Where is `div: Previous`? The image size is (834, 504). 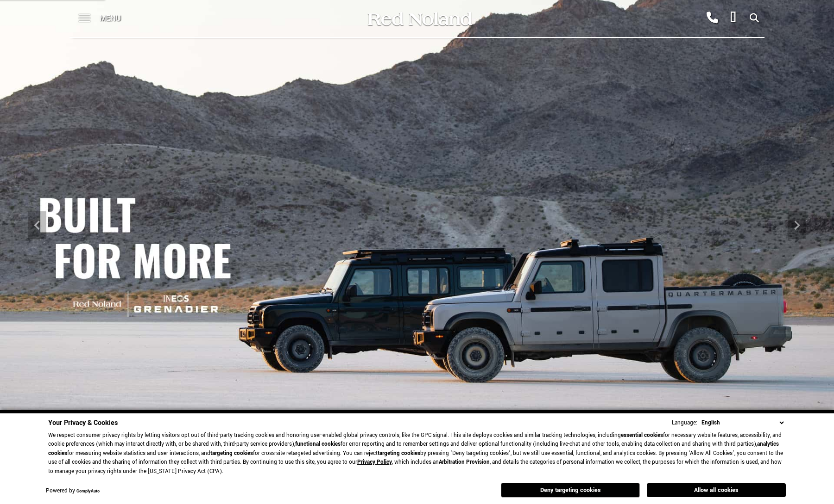
div: Previous is located at coordinates (37, 225).